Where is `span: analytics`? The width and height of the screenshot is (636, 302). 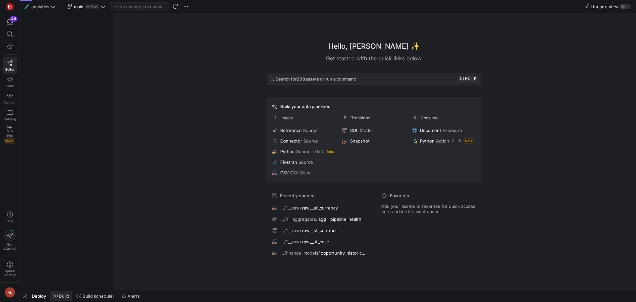
span: analytics is located at coordinates (40, 7).